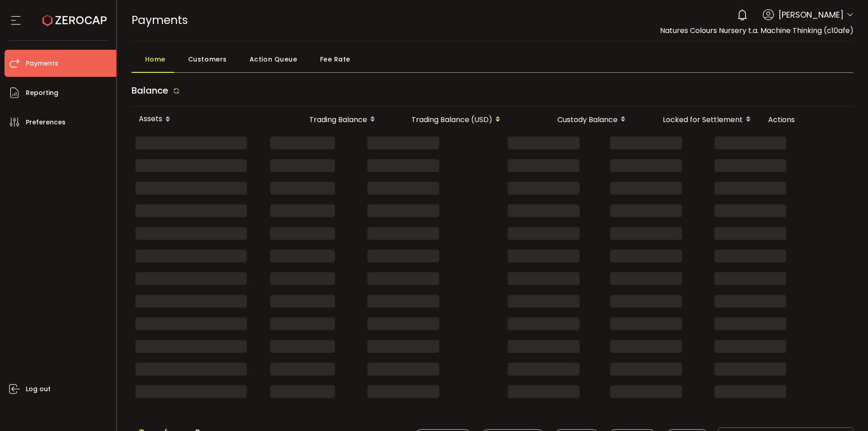 This screenshot has height=431, width=868. I want to click on span: Natures Colours Nursery t.a. Machine Thinking (c10afe), so click(756, 30).